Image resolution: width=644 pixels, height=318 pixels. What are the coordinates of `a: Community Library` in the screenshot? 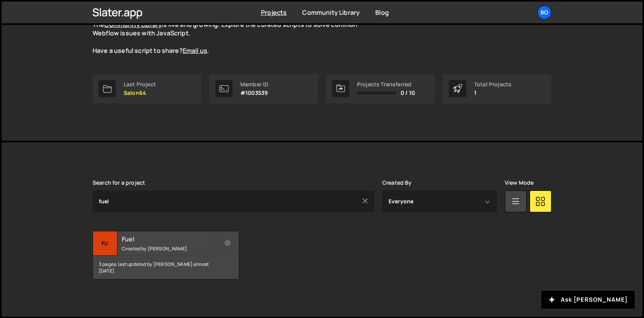 It's located at (331, 13).